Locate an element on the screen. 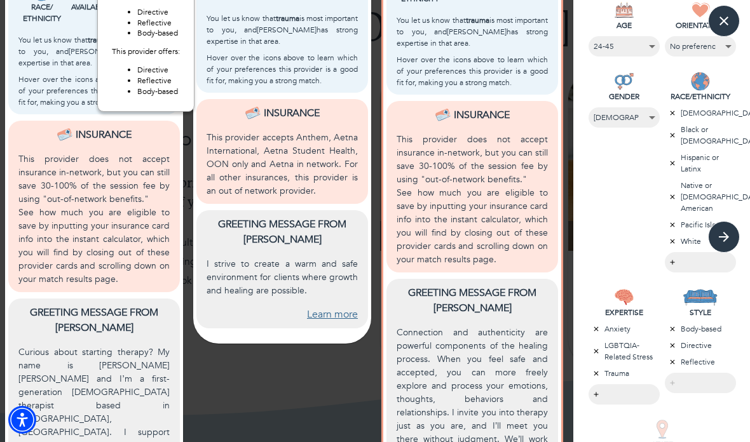 Image resolution: width=750 pixels, height=442 pixels. img: AGE is located at coordinates (624, 10).